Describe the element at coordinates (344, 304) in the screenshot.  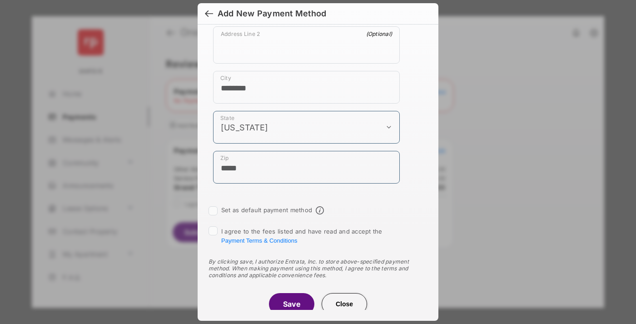
I see `button: Close` at that location.